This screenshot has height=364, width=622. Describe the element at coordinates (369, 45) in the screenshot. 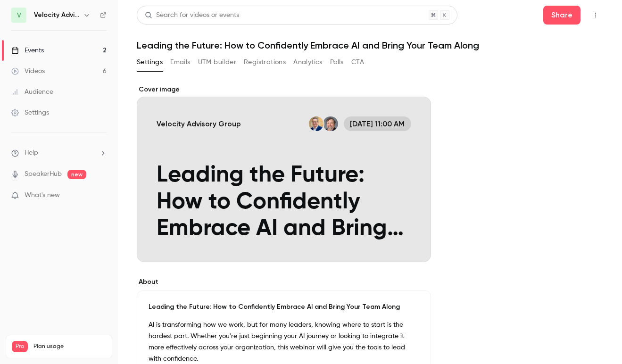

I see `h1: Leading the Future: How to Confidently Embrace AI and Bring Your Team Along` at that location.